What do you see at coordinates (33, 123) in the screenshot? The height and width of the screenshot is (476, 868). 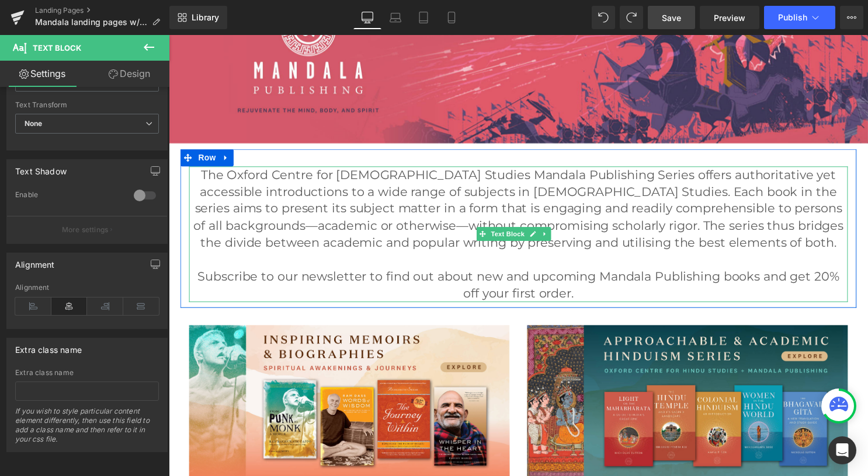 I see `b: None` at bounding box center [33, 123].